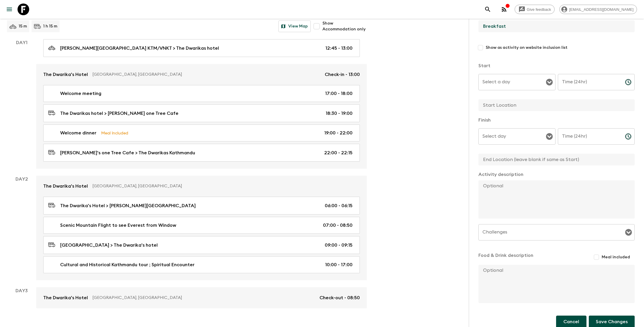 Image resolution: width=644 pixels, height=327 pixels. I want to click on p: 12:45 - 13:00, so click(338, 48).